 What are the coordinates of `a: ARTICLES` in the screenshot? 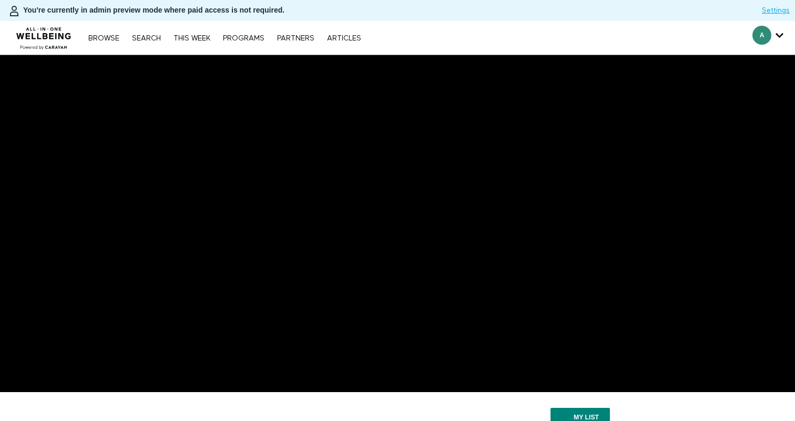 It's located at (344, 38).